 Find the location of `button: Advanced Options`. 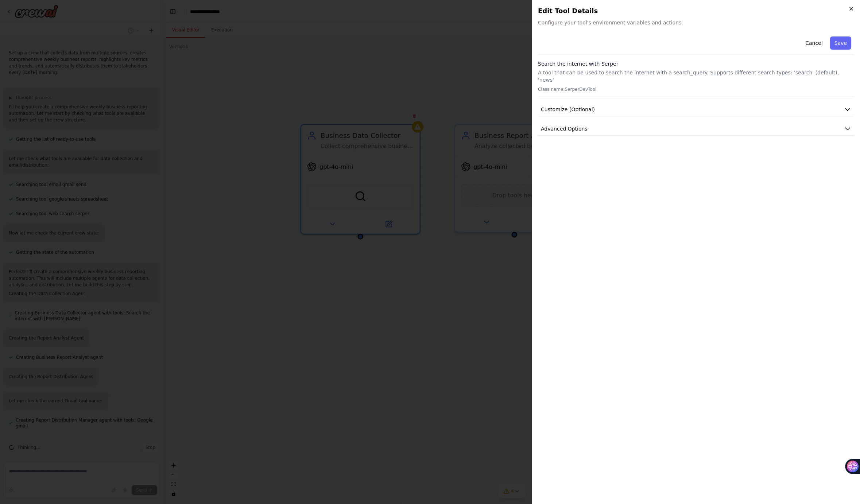

button: Advanced Options is located at coordinates (696, 129).